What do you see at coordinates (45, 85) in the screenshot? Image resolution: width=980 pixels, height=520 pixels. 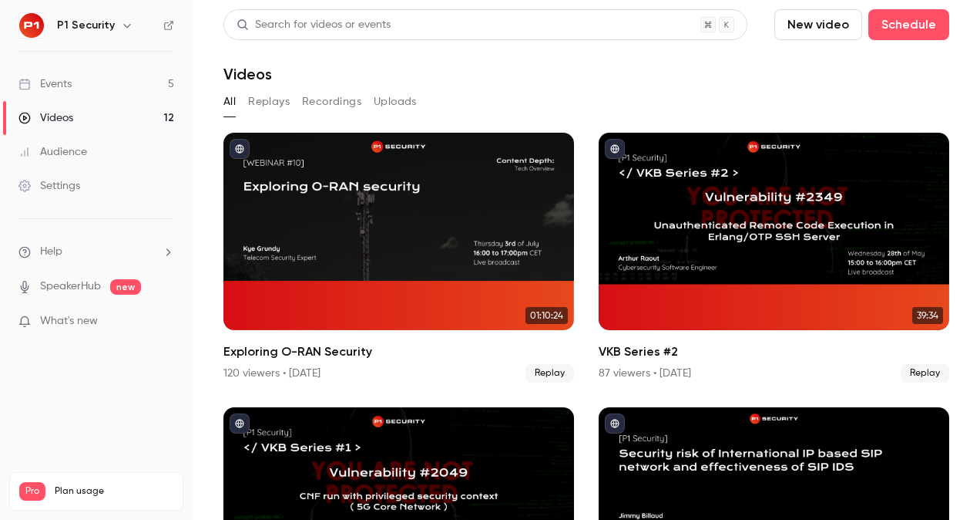 I see `div: Events` at bounding box center [45, 85].